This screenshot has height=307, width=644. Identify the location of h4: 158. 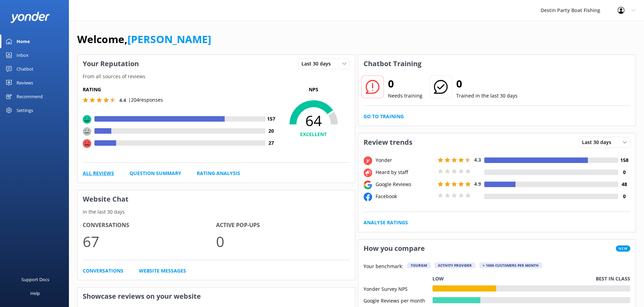
(624, 160).